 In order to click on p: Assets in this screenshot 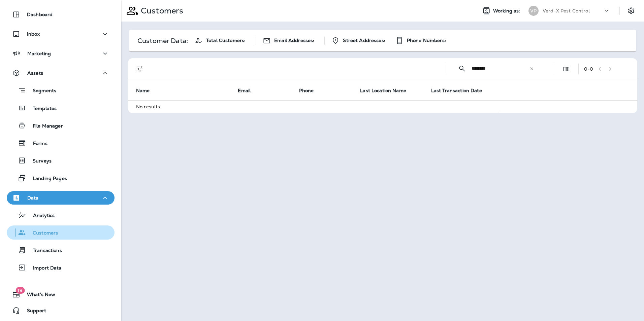, I will do `click(35, 73)`.